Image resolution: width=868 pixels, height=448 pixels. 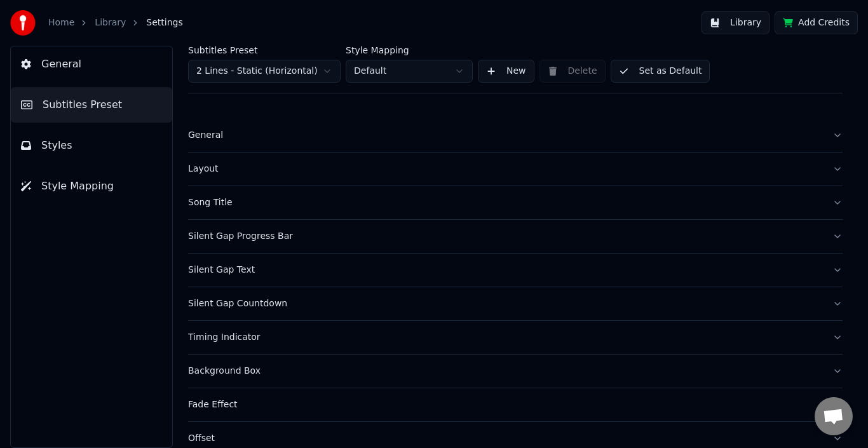 I want to click on div: Silent Gap Text, so click(x=506, y=270).